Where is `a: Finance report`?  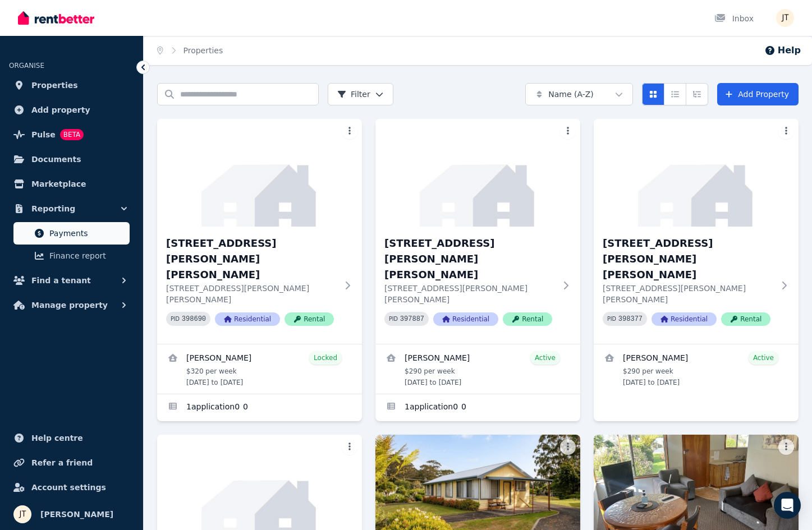 a: Finance report is located at coordinates (71, 255).